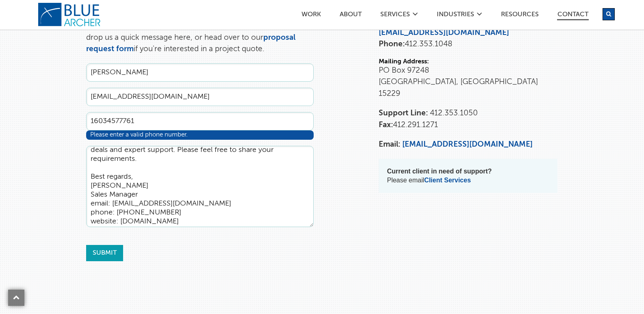 Image resolution: width=644 pixels, height=314 pixels. Describe the element at coordinates (454, 113) in the screenshot. I see `span: 412.353.1050` at that location.